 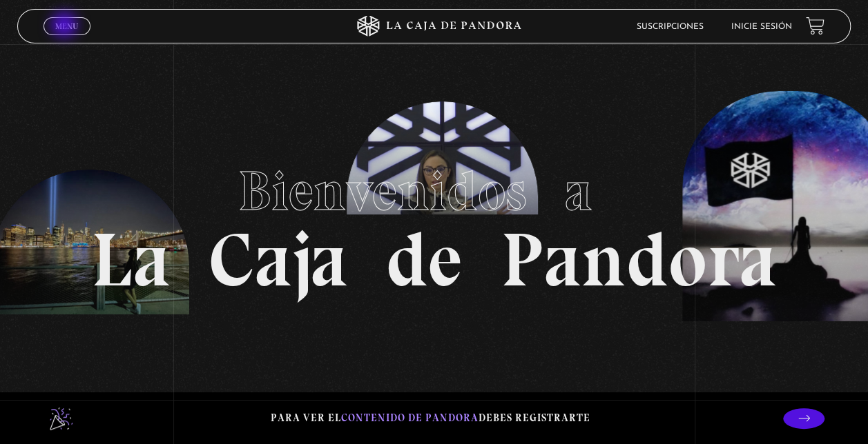 I want to click on span: Bienvenidos a, so click(x=434, y=191).